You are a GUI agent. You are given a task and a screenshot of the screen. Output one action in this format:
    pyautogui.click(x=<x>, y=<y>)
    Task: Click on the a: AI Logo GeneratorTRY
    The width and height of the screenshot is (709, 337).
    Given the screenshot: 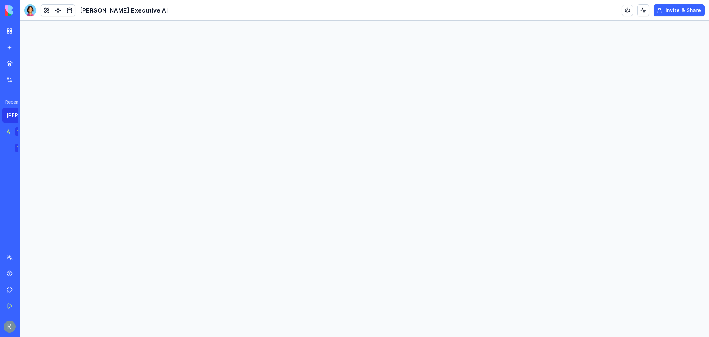 What is the action you would take?
    pyautogui.click(x=17, y=131)
    